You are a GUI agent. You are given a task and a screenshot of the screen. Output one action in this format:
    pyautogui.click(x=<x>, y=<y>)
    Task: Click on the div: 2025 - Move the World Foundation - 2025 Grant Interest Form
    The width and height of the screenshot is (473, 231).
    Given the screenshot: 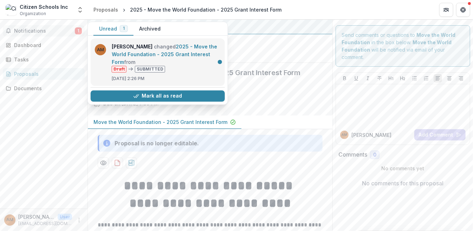 What is the action you would take?
    pyautogui.click(x=205, y=9)
    